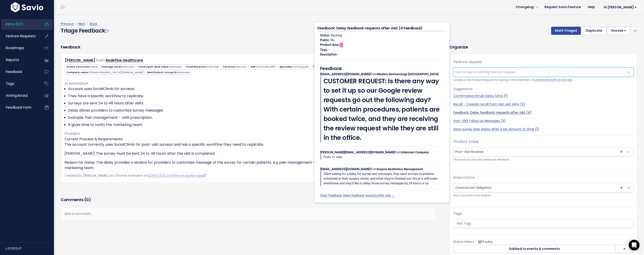  What do you see at coordinates (93, 24) in the screenshot?
I see `a: Back` at bounding box center [93, 24].